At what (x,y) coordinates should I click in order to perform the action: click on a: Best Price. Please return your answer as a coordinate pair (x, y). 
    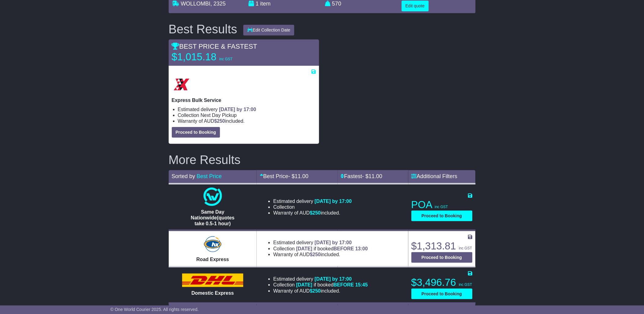
    Looking at the image, I should click on (210, 176).